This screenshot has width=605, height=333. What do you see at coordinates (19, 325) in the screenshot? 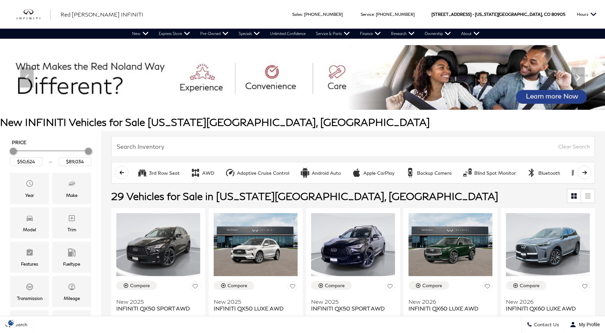
I see `span: Search` at bounding box center [19, 325].